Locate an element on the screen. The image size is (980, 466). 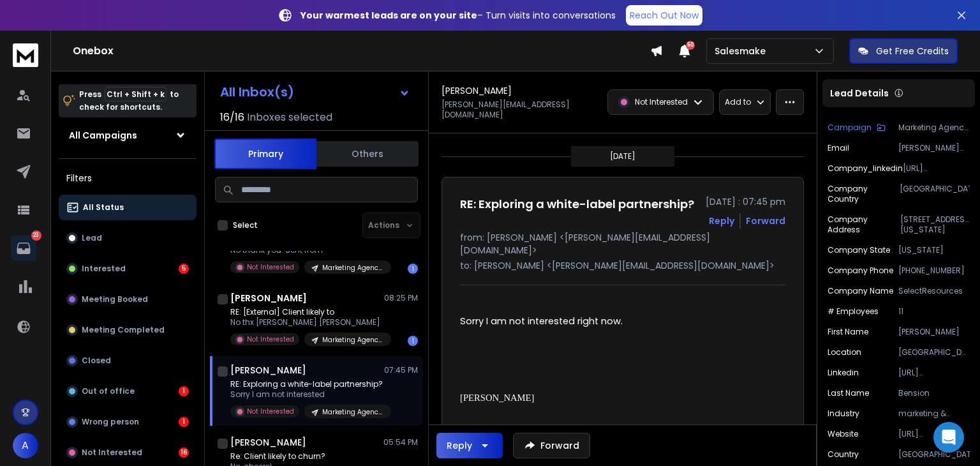
button: Meeting Booked is located at coordinates (127, 299).